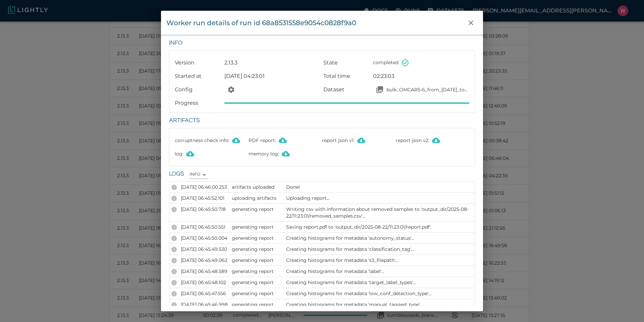 This screenshot has width=644, height=322. I want to click on a: Download log, so click(190, 154).